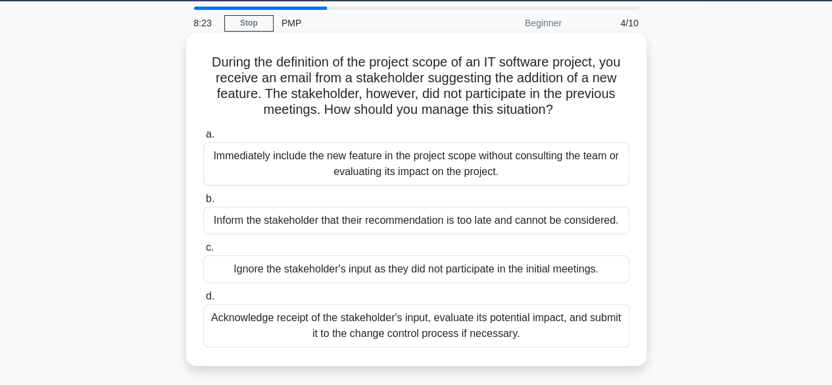 The height and width of the screenshot is (385, 832). What do you see at coordinates (210, 134) in the screenshot?
I see `span: a.` at bounding box center [210, 134].